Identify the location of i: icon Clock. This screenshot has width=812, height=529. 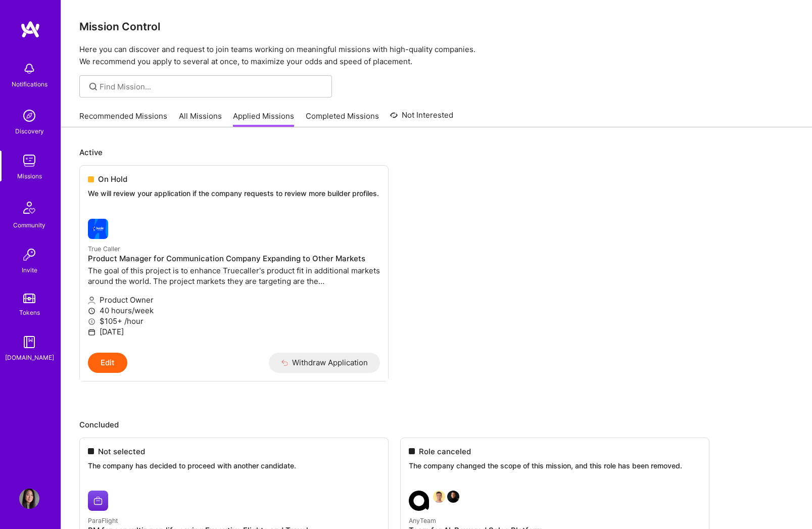
(92, 311).